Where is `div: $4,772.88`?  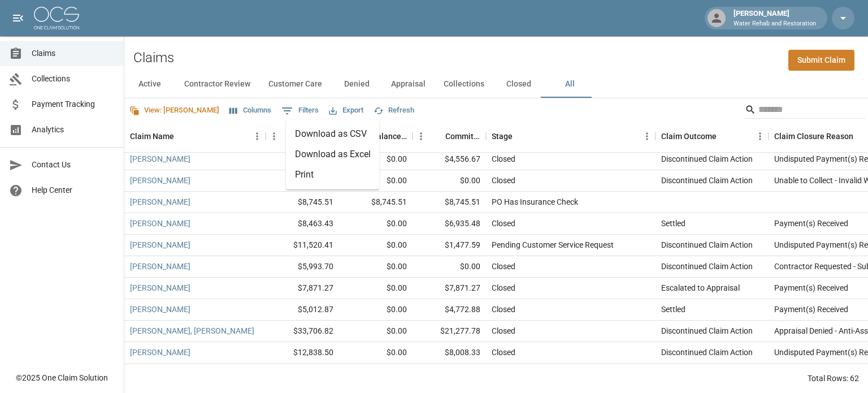 div: $4,772.88 is located at coordinates (449, 310).